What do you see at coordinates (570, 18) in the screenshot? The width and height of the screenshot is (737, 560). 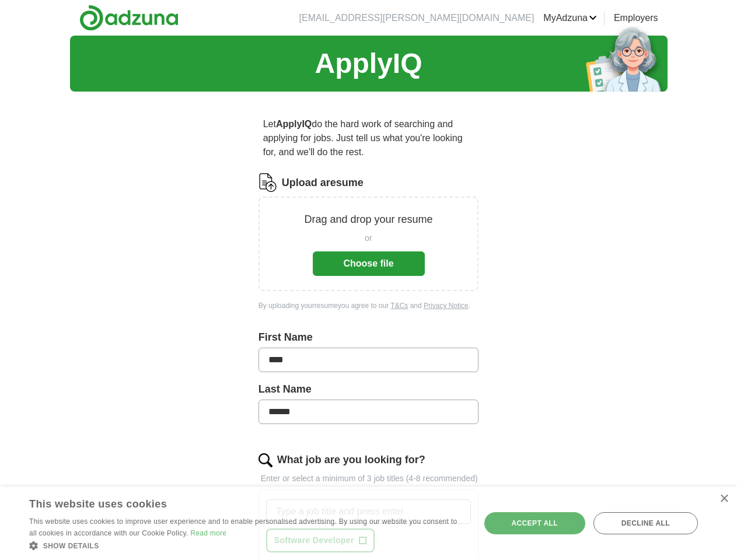 I see `a: MyAdzuna` at bounding box center [570, 18].